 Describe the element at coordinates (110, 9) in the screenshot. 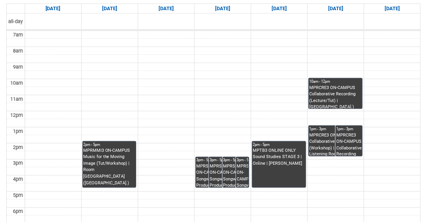

I see `a: Go to September 15, 2025` at that location.